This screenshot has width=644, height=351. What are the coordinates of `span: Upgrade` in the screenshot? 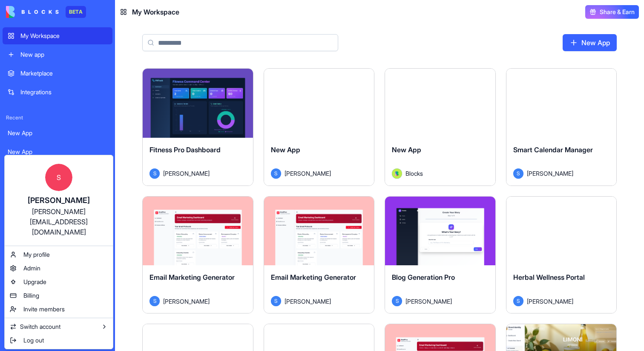 It's located at (35, 281).